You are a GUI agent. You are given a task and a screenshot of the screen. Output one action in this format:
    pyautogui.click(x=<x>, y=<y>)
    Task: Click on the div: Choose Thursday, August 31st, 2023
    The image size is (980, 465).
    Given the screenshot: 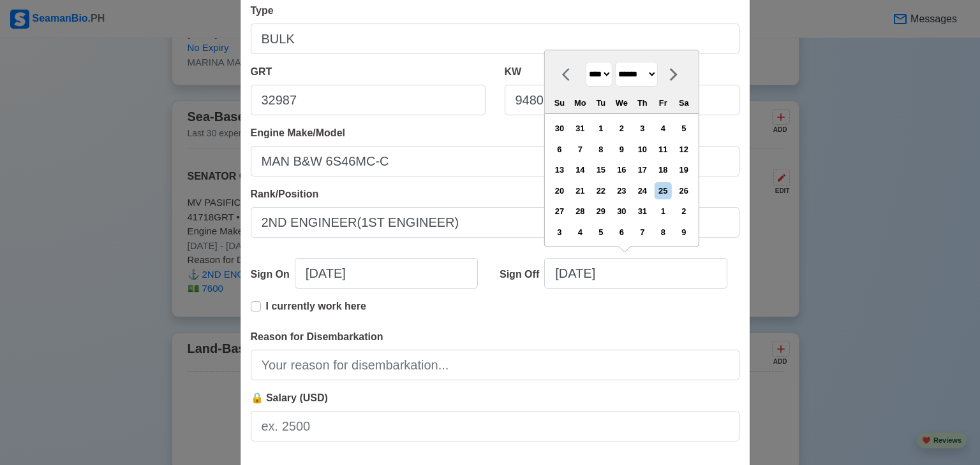 What is the action you would take?
    pyautogui.click(x=642, y=211)
    